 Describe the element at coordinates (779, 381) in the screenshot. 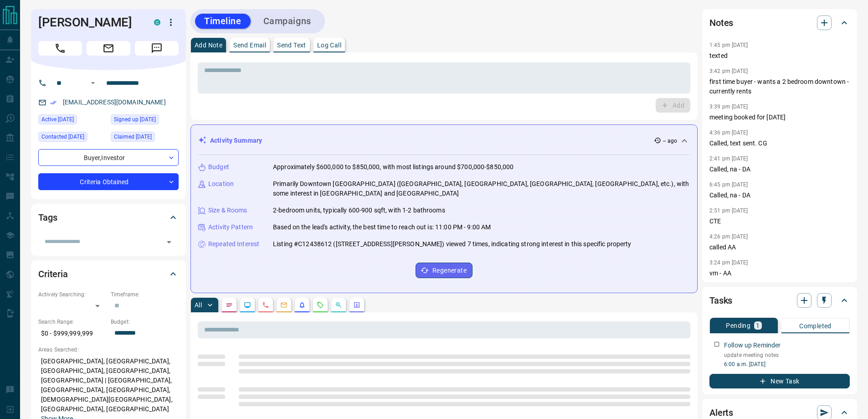

I see `button: New Task` at that location.